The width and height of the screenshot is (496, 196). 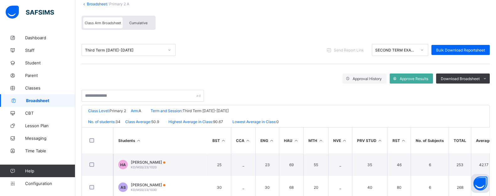 I want to click on span: 253, so click(x=460, y=165).